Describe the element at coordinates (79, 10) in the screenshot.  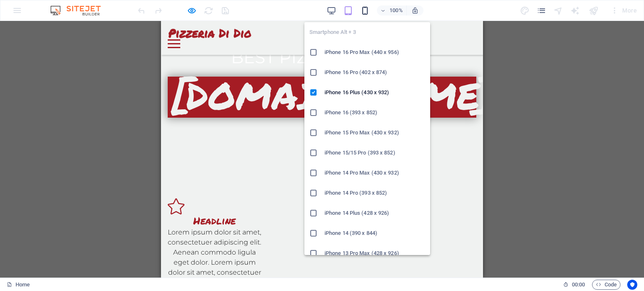
I see `img: Editor Logo` at that location.